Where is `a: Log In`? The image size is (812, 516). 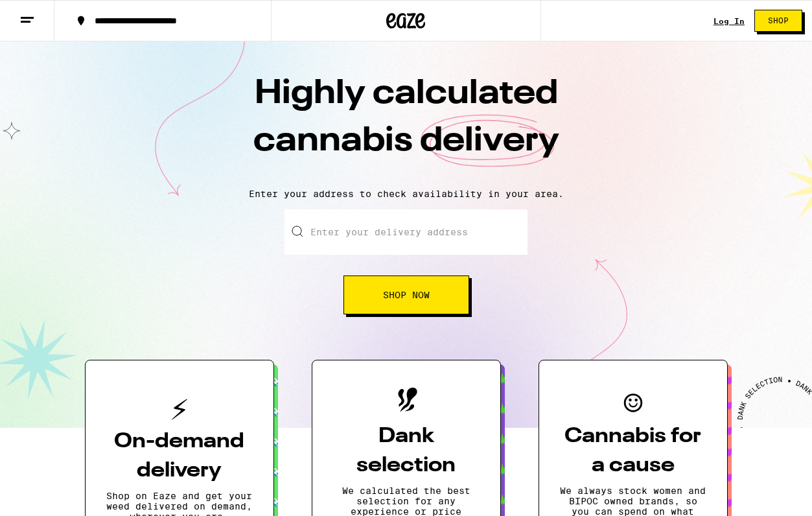 a: Log In is located at coordinates (729, 21).